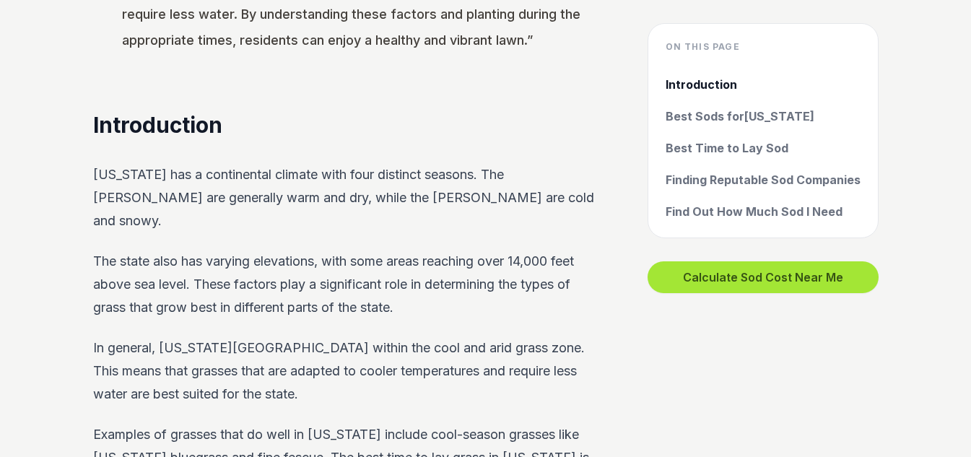 Image resolution: width=971 pixels, height=457 pixels. I want to click on a: Introduction, so click(763, 84).